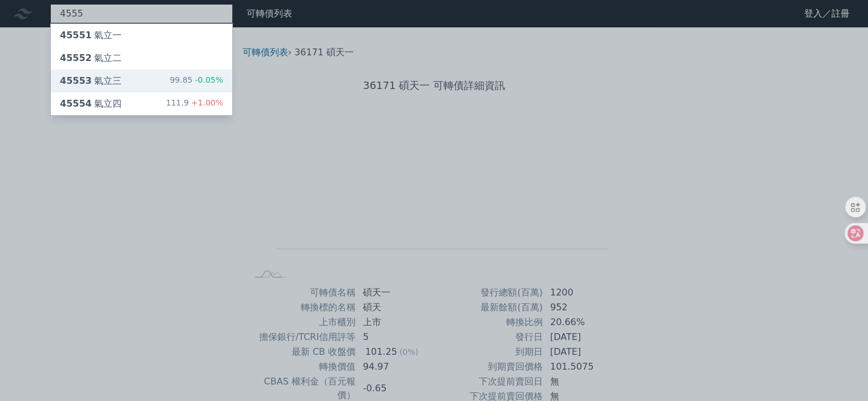 This screenshot has height=401, width=868. I want to click on span: 45551, so click(76, 35).